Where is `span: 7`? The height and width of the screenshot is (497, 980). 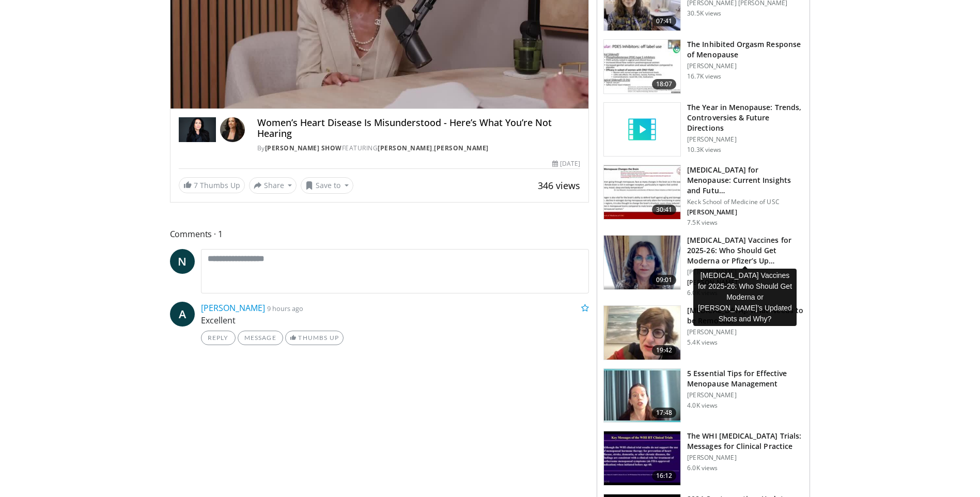
span: 7 is located at coordinates (196, 185).